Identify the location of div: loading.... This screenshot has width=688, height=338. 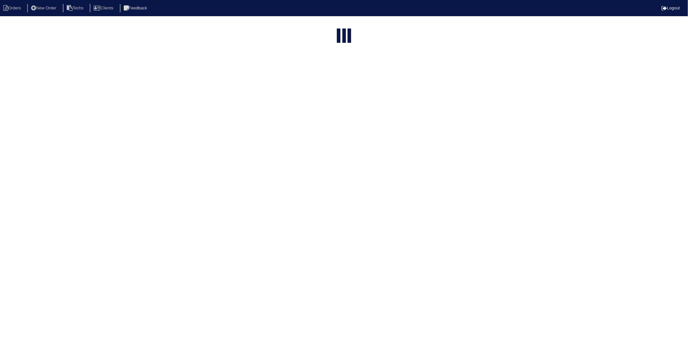
(344, 36).